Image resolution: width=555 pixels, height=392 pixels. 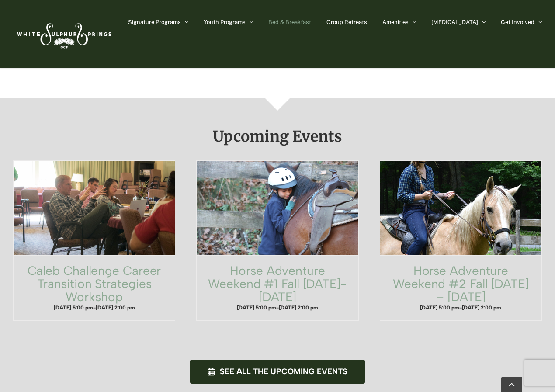 What do you see at coordinates (225, 22) in the screenshot?
I see `span: Youth Programs` at bounding box center [225, 22].